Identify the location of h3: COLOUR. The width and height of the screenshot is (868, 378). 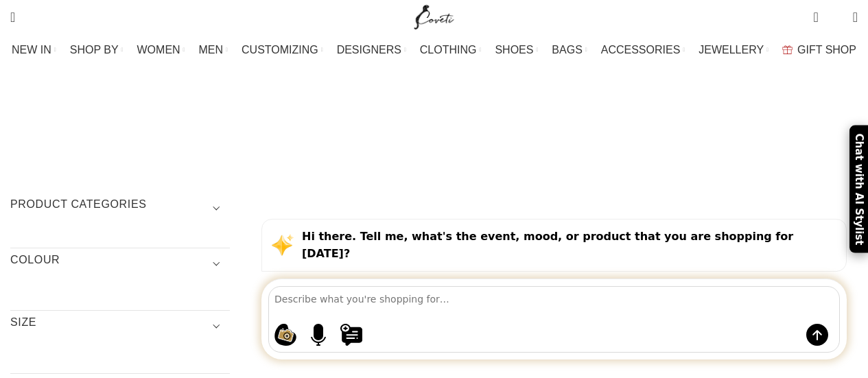
(120, 264).